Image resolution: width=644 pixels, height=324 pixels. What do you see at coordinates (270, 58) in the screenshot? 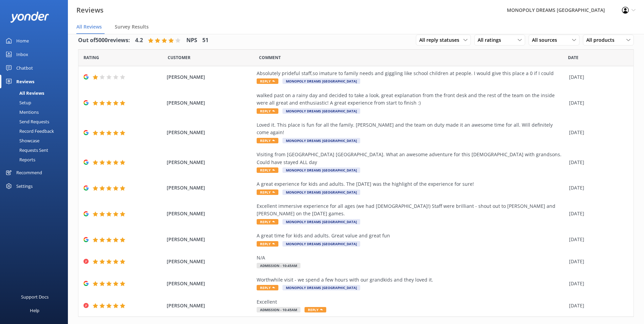
I see `span: Question` at bounding box center [270, 58].